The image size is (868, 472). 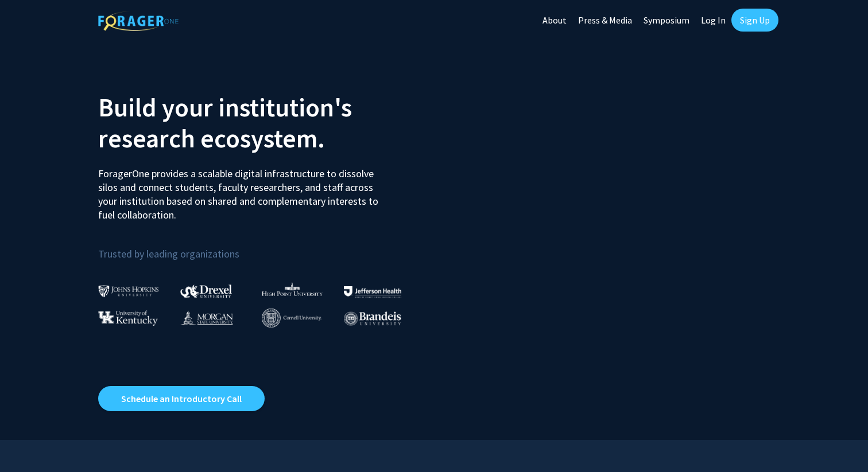 I want to click on img: University of Kentucky, so click(x=128, y=318).